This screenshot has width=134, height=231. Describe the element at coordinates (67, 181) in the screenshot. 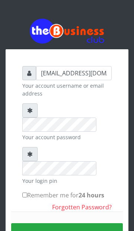

I see `small: Your login pin` at that location.